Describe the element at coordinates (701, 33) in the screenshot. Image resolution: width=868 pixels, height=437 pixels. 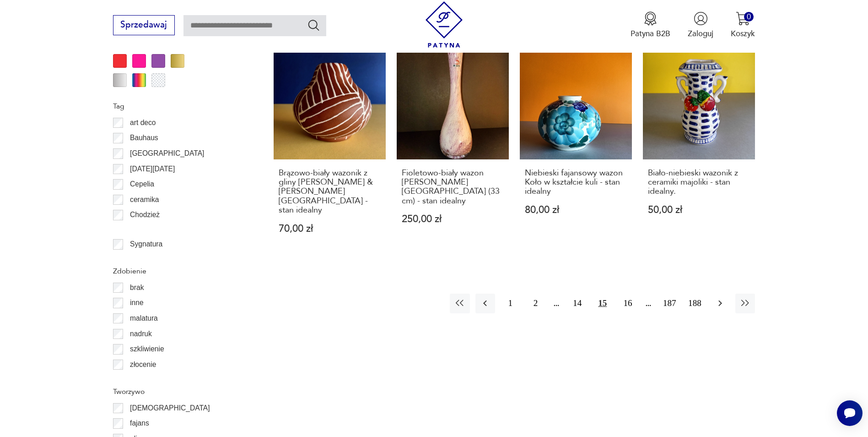
I see `p: Zaloguj` at that location.